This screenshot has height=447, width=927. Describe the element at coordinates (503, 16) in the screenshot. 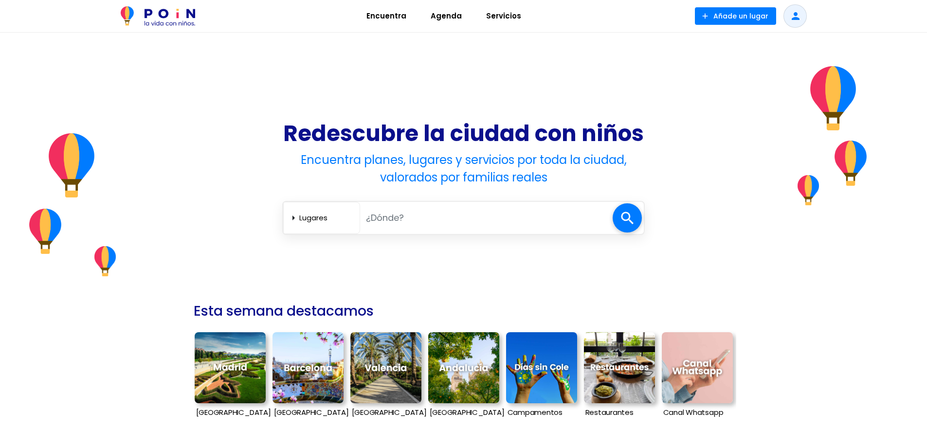

I see `span: Servicios` at that location.